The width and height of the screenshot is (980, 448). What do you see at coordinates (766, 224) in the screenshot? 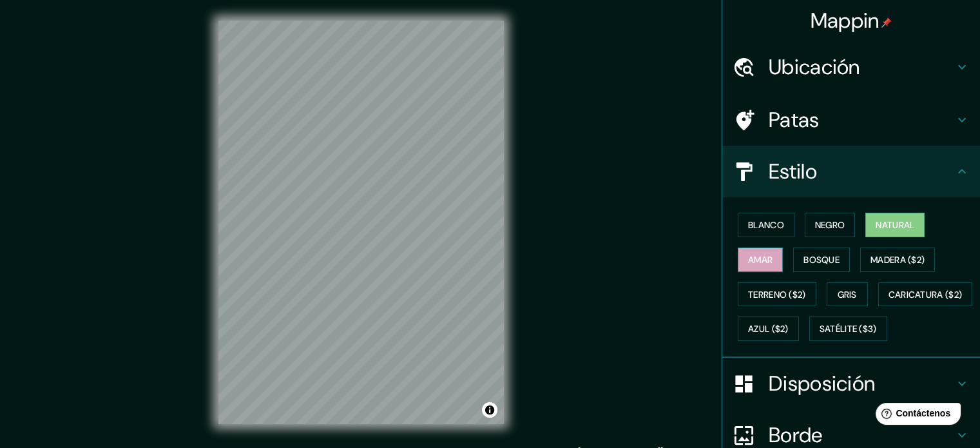
I see `font: Blanco` at bounding box center [766, 224].